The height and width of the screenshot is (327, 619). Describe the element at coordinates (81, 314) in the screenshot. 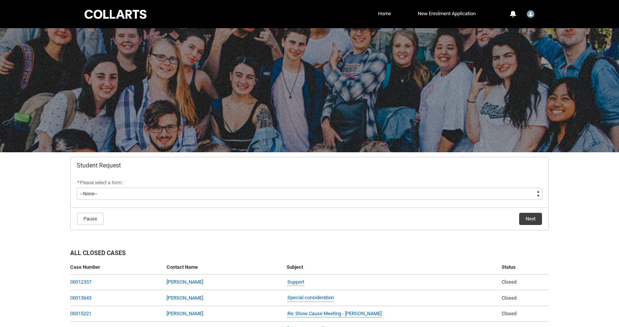

I see `a: 00015221` at that location.